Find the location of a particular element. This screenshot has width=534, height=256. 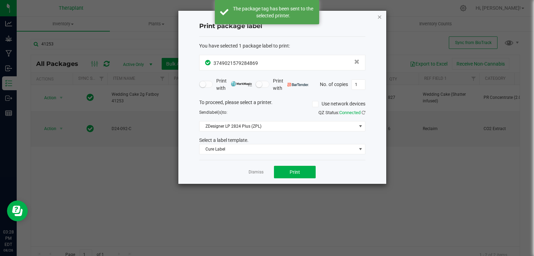

button: Print is located at coordinates (295, 172).